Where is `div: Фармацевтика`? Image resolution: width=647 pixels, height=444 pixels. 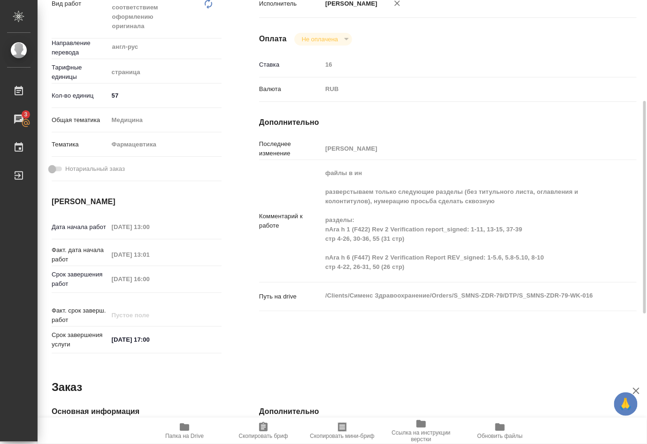
div: Фармацевтика is located at coordinates (165, 145).